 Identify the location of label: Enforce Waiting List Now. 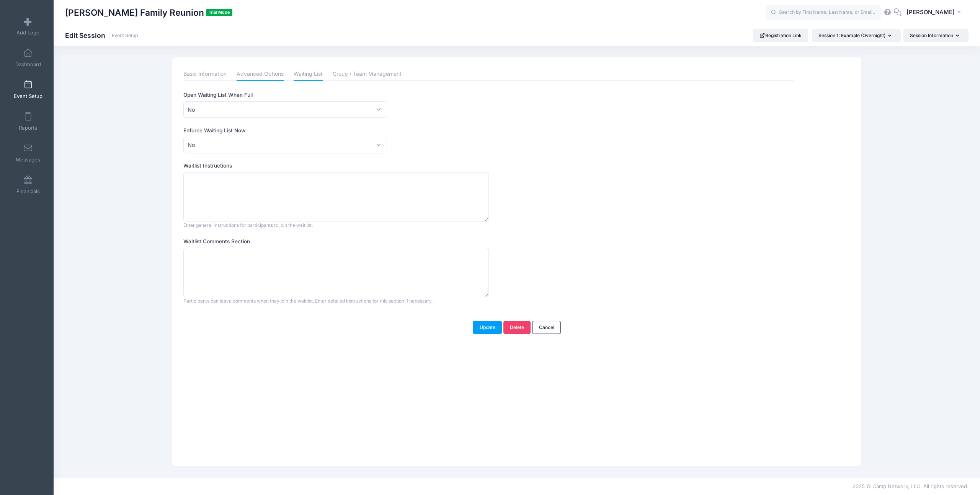
(335, 131).